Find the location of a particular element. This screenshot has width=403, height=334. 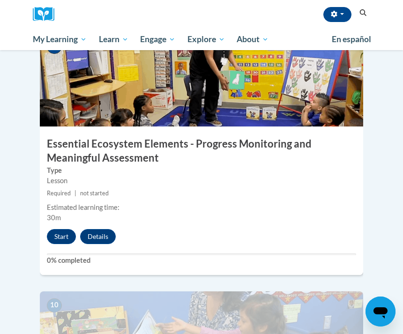

span: My Learning is located at coordinates (60, 39).